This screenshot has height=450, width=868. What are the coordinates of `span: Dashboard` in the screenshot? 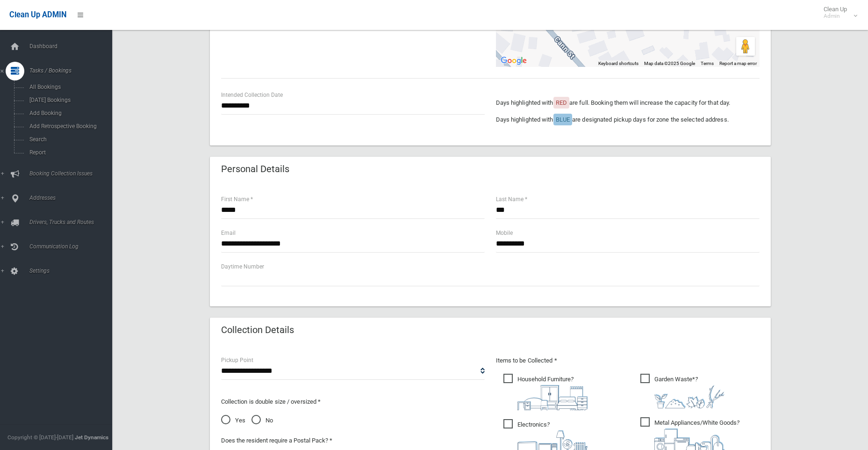 It's located at (73, 46).